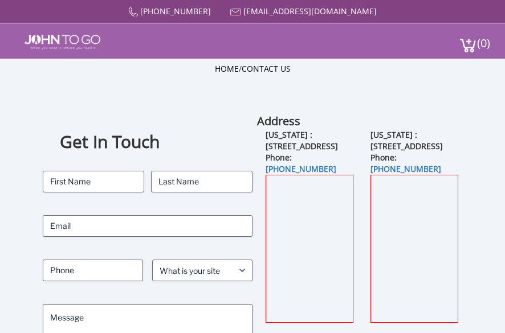 Image resolution: width=505 pixels, height=333 pixels. What do you see at coordinates (147, 226) in the screenshot?
I see `input: Email` at bounding box center [147, 226].